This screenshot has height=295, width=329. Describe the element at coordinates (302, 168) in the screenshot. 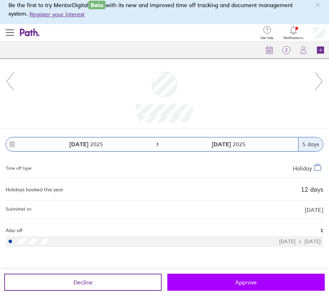

I see `span: Holiday` at that location.